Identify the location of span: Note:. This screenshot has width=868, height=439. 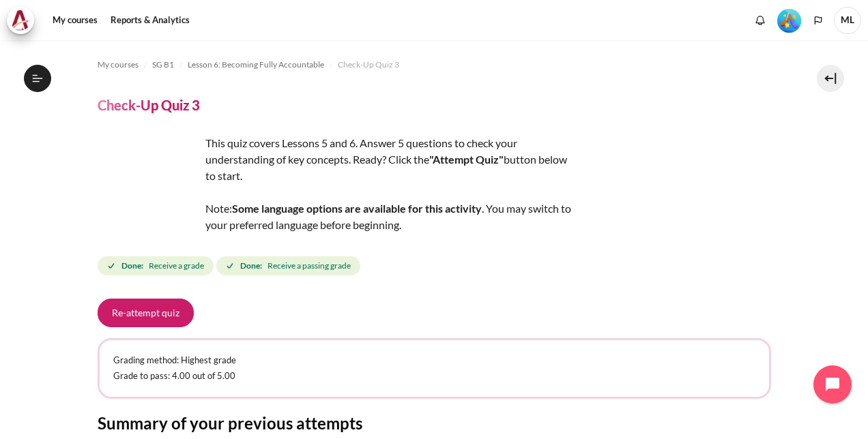
(218, 208).